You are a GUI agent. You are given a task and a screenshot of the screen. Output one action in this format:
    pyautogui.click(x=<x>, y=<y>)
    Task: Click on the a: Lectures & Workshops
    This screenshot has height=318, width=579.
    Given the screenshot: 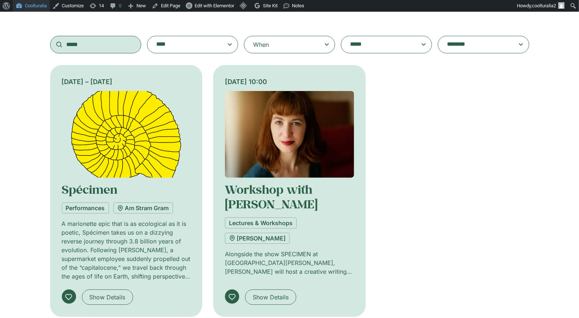 What is the action you would take?
    pyautogui.click(x=261, y=223)
    